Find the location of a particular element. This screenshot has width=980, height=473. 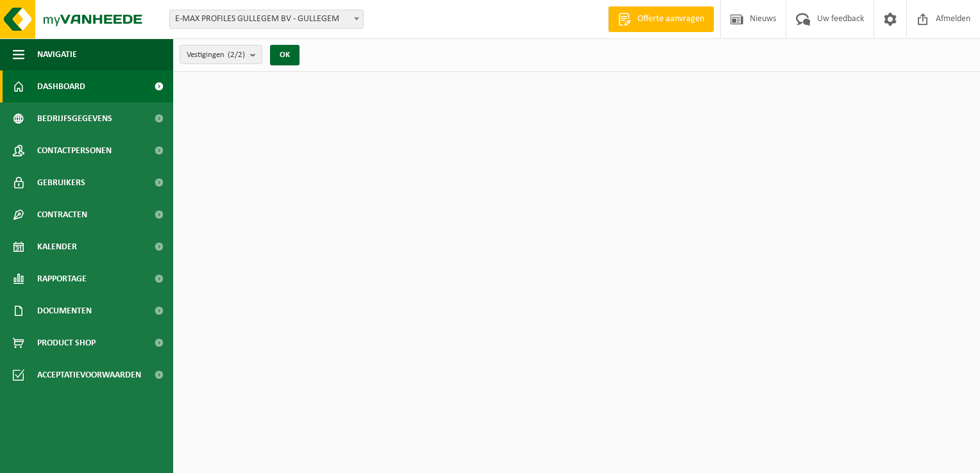

span: Product Shop is located at coordinates (66, 343).